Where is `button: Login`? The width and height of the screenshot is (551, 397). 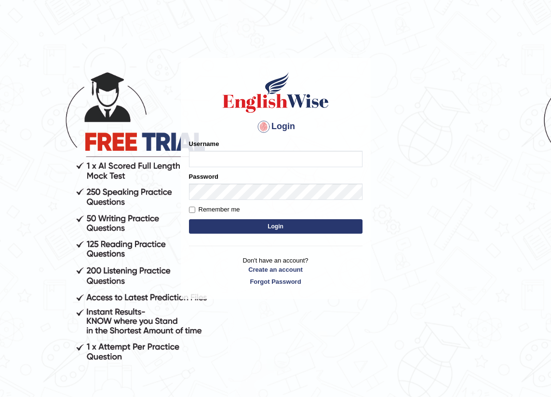 button: Login is located at coordinates (276, 227).